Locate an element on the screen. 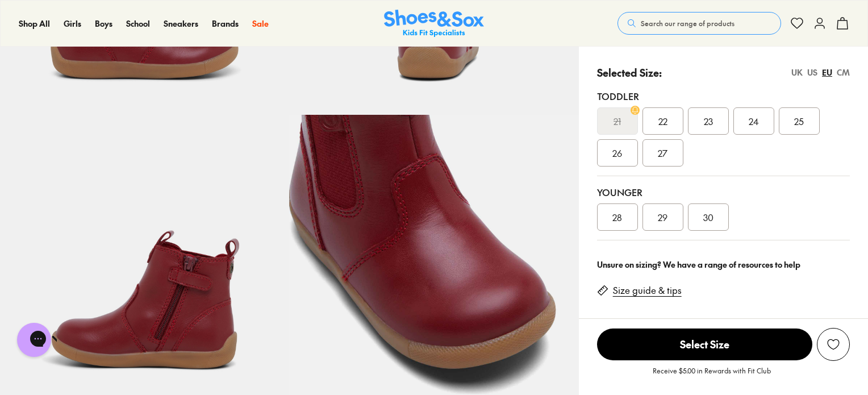  span: Shop All is located at coordinates (34, 23).